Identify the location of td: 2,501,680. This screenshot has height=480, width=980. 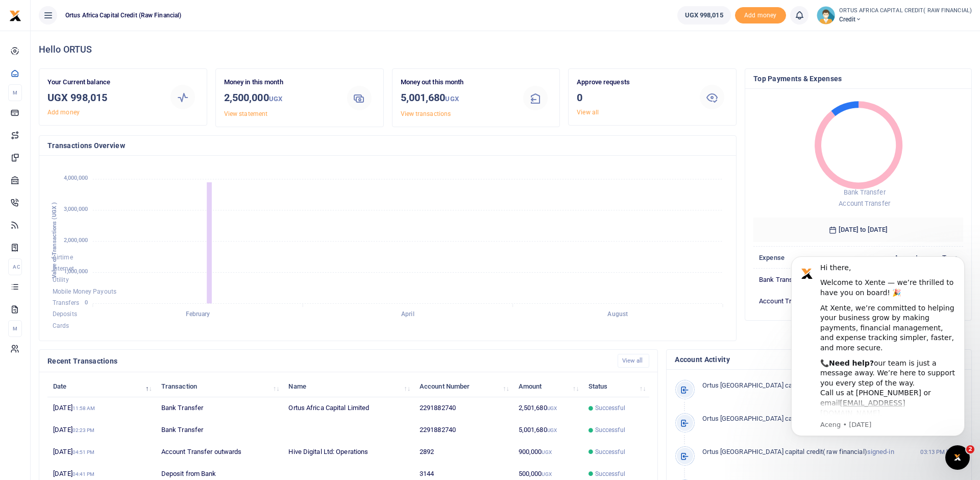
(547, 408).